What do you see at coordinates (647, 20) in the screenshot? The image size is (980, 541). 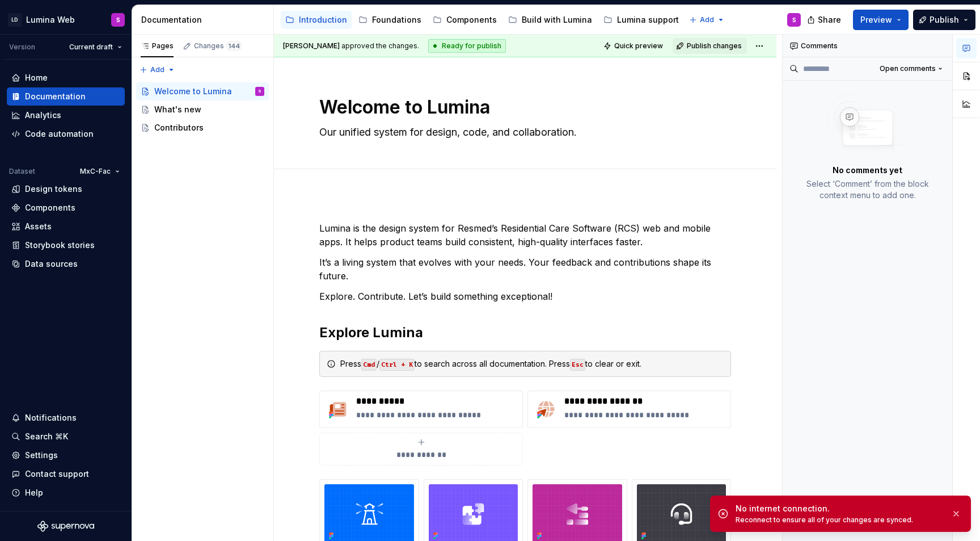 I see `div: Lumina support` at bounding box center [647, 20].